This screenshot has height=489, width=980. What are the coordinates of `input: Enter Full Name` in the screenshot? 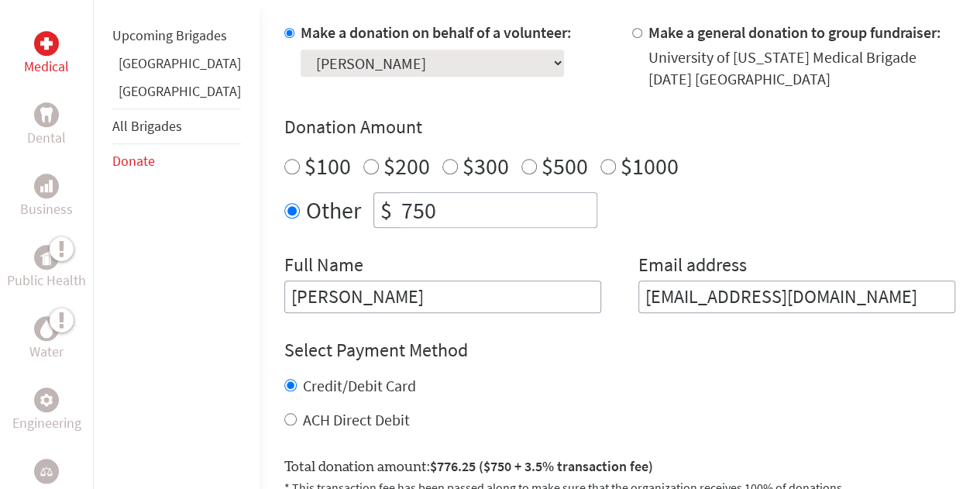 It's located at (442, 297).